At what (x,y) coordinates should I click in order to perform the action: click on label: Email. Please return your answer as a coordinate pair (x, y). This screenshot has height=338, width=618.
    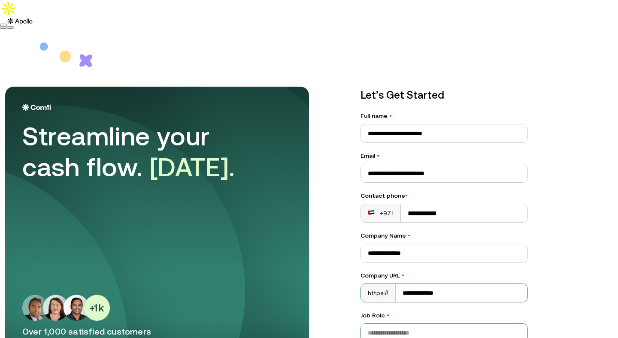
    Looking at the image, I should click on (444, 156).